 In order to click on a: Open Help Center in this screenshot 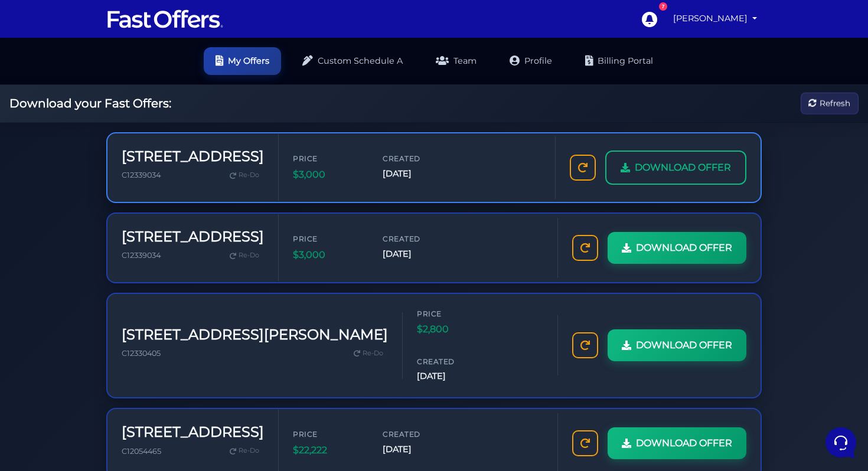, I will do `click(182, 218)`.